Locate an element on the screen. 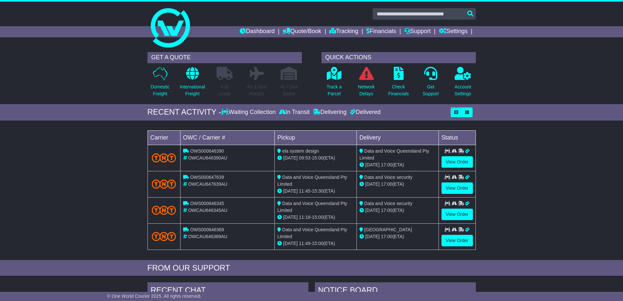 The width and height of the screenshot is (623, 301). a: Financials is located at coordinates (381, 32).